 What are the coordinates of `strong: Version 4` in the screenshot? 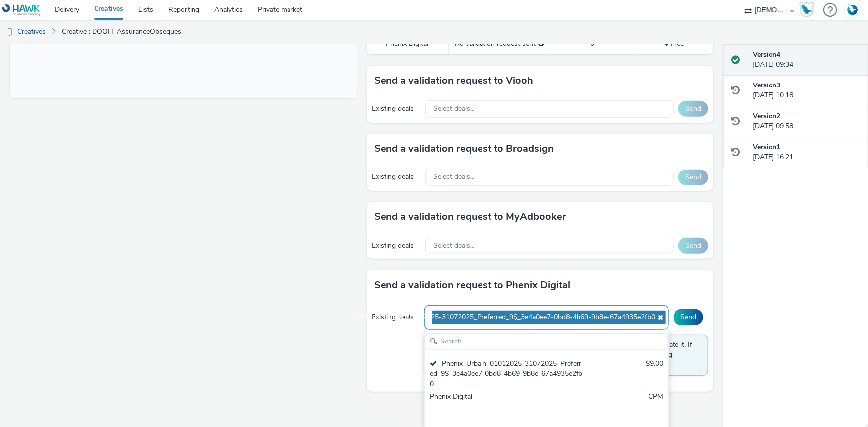 It's located at (766, 54).